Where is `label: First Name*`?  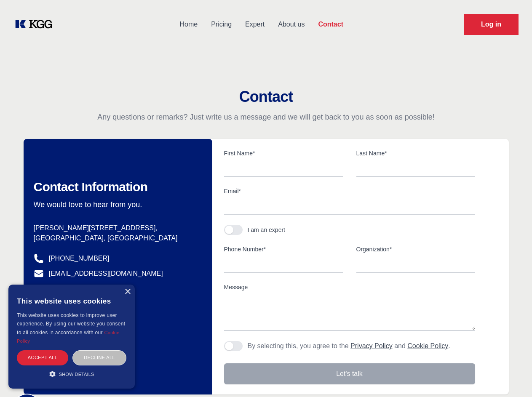
label: First Name* is located at coordinates (284, 153).